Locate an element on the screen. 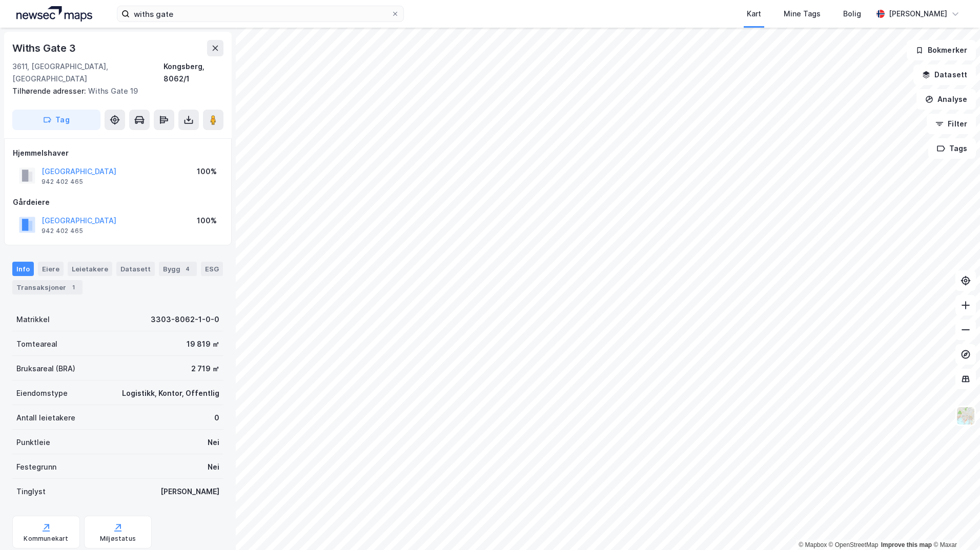 The width and height of the screenshot is (980, 550). div: Matrikkel is located at coordinates (33, 320).